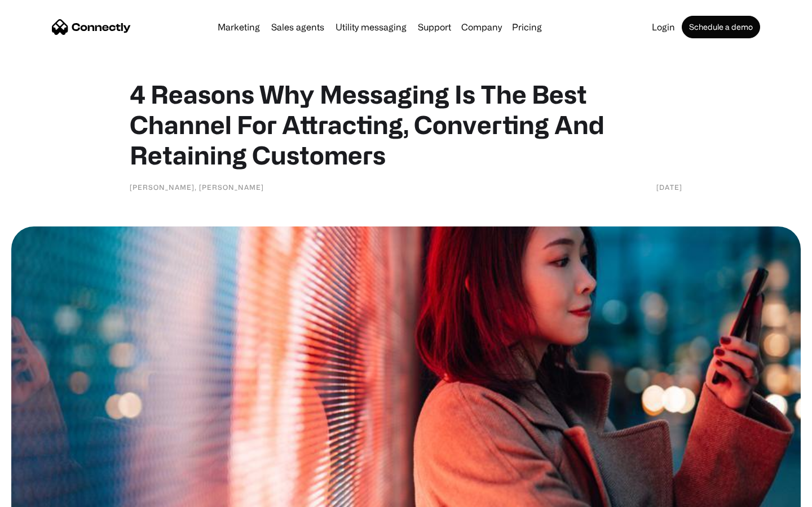  What do you see at coordinates (45, 495) in the screenshot?
I see `ul: Language list` at bounding box center [45, 495].